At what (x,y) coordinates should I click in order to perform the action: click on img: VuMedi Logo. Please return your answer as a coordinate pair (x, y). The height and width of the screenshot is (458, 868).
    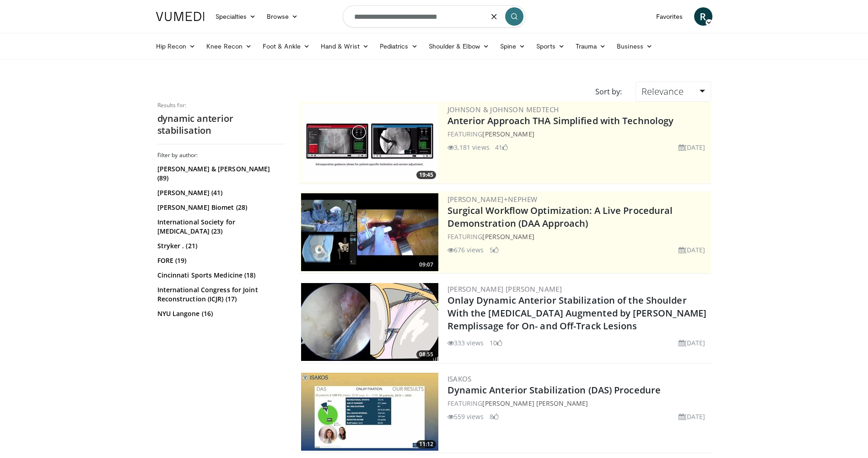
    Looking at the image, I should click on (180, 16).